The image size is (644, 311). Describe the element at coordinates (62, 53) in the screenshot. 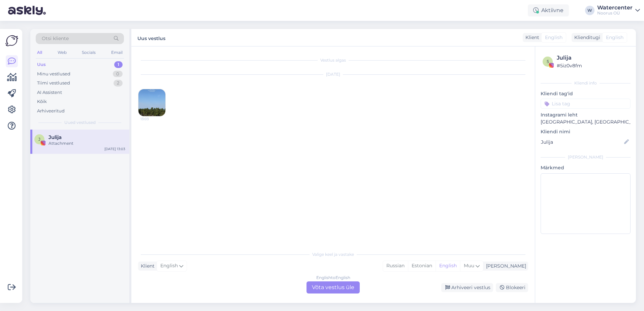

I see `div: Web` at that location.